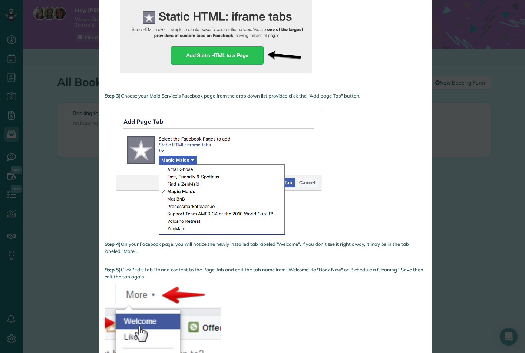 Image resolution: width=525 pixels, height=353 pixels. I want to click on p: Choose your Maid Service's Facebook page from the drop down list provided click the "Add page Tab..., so click(265, 96).